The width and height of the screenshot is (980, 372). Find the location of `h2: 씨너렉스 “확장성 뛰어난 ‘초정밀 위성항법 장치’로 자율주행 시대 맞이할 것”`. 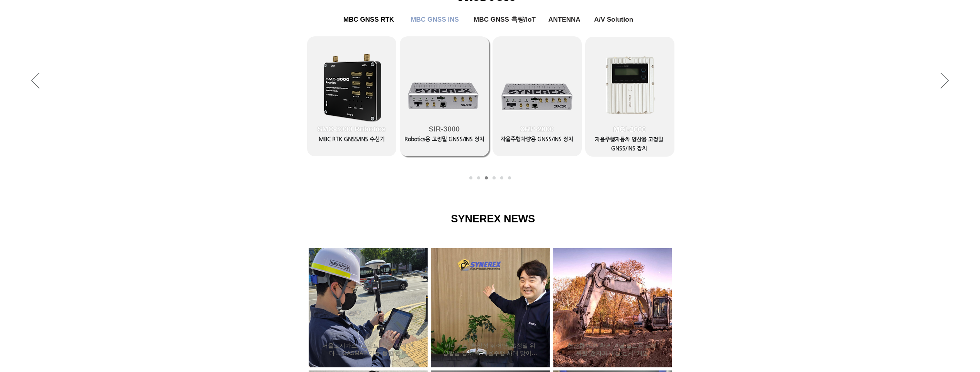

h2: 씨너렉스 “확장성 뛰어난 ‘초정밀 위성항법 장치’로 자율주행 시대 맞이할 것” is located at coordinates (491, 350).